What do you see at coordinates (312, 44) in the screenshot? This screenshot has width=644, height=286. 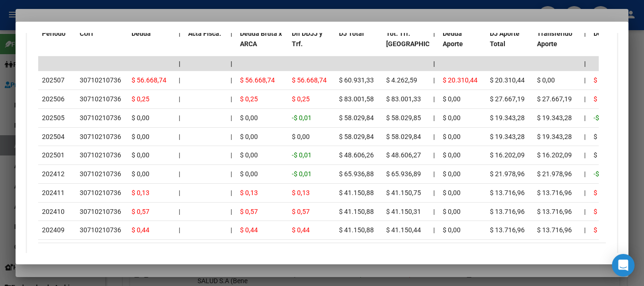 I see `datatable-header-cell: Dif DDJJ y Trf.` at bounding box center [312, 44].